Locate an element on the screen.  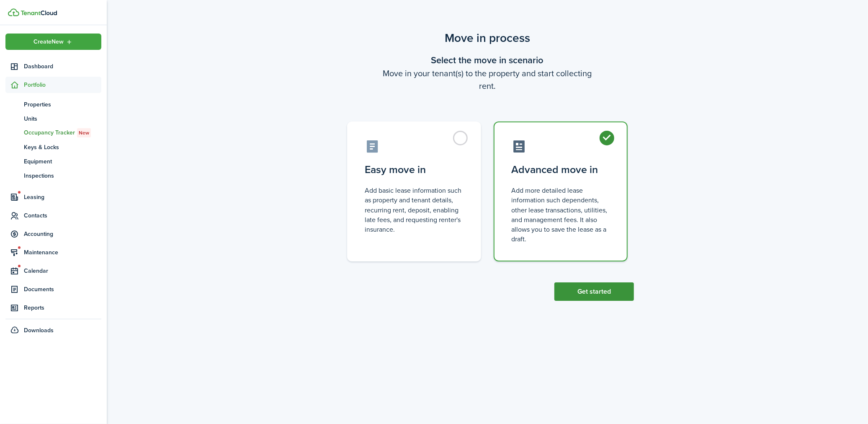
span: Calendar is located at coordinates (62, 270).